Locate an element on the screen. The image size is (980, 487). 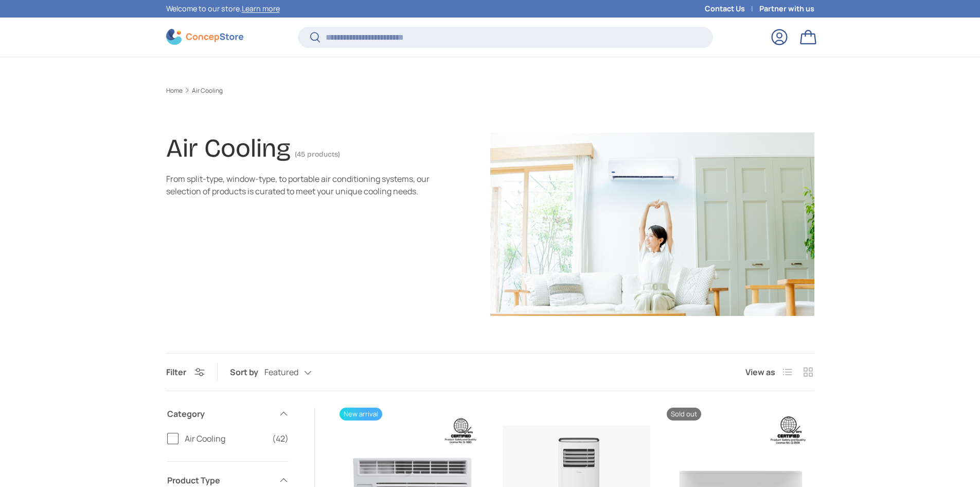
img: Air Cooling | ConcepStore is located at coordinates (652, 224).